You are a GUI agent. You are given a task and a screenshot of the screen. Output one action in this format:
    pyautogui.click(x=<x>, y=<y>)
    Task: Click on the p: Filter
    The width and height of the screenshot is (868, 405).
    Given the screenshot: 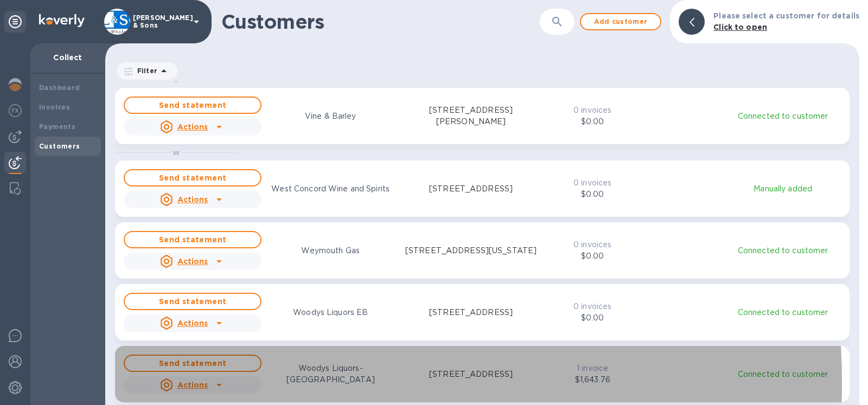 What is the action you would take?
    pyautogui.click(x=145, y=70)
    